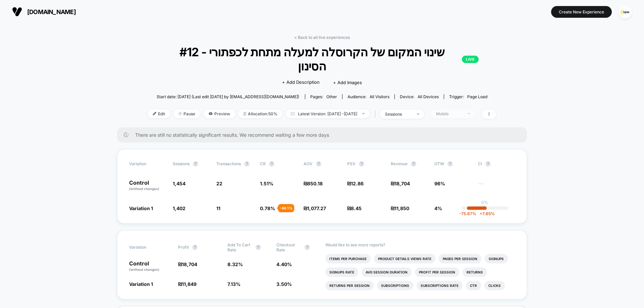 The image size is (644, 308). I want to click on span: Allocation: 50%, so click(260, 114).